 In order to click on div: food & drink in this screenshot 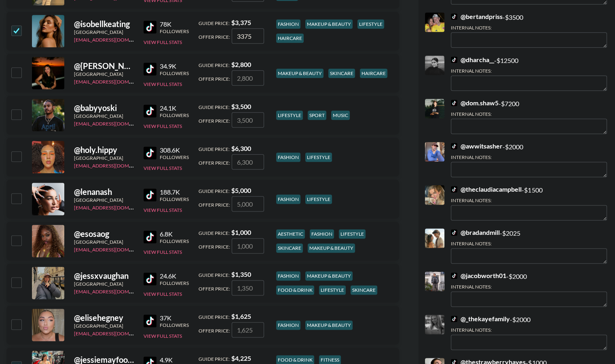, I will do `click(295, 290)`.